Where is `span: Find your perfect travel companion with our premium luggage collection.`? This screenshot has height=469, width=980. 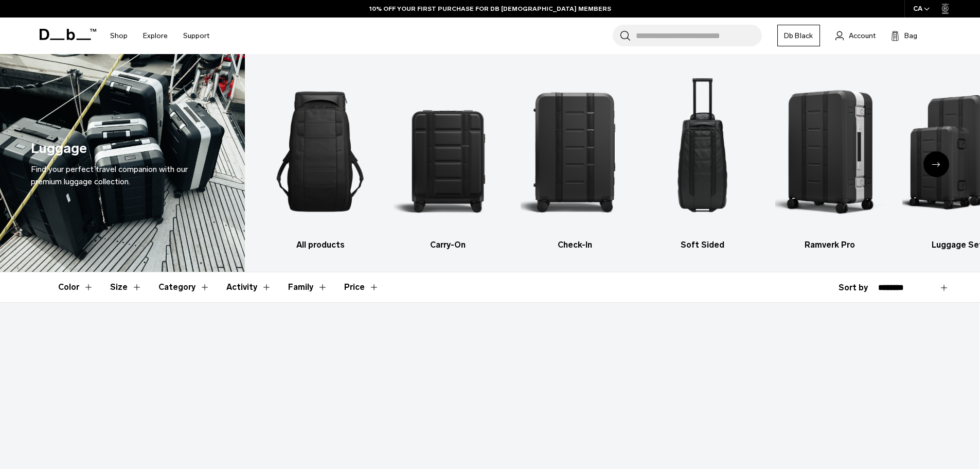
span: Find your perfect travel companion with our premium luggage collection. is located at coordinates (109, 175).